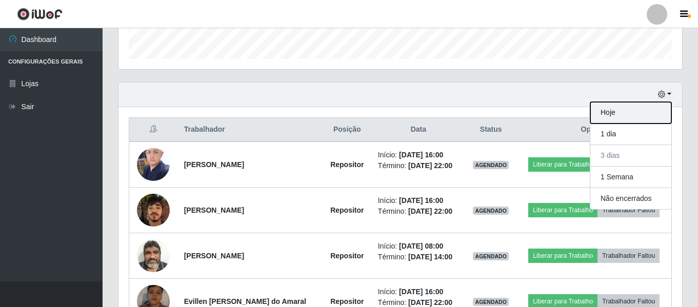  What do you see at coordinates (594, 130) in the screenshot?
I see `th: Opções` at bounding box center [594, 130].